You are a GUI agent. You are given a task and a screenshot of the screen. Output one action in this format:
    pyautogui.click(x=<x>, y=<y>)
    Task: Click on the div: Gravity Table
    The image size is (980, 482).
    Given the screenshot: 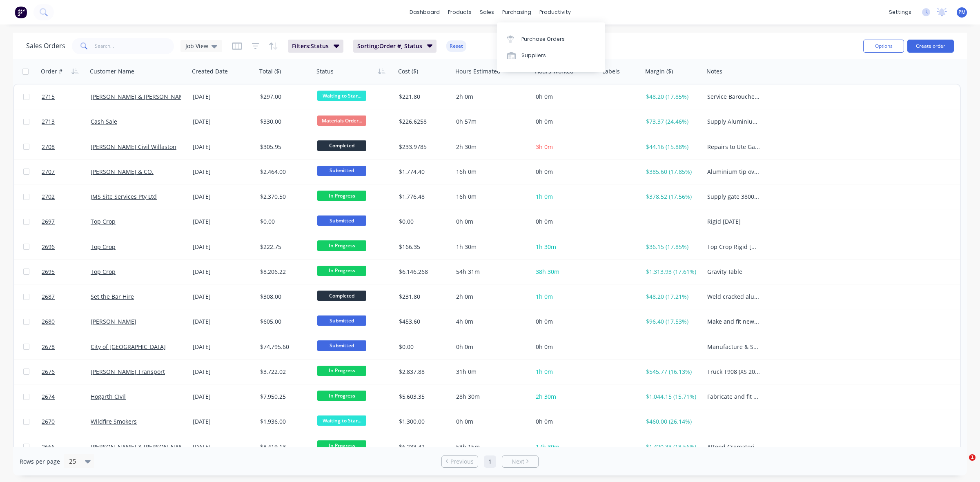 What is the action you would take?
    pyautogui.click(x=733, y=272)
    